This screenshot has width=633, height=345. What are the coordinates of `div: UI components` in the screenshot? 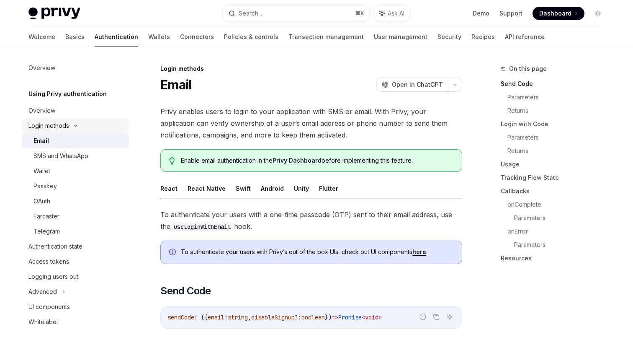 It's located at (49, 306).